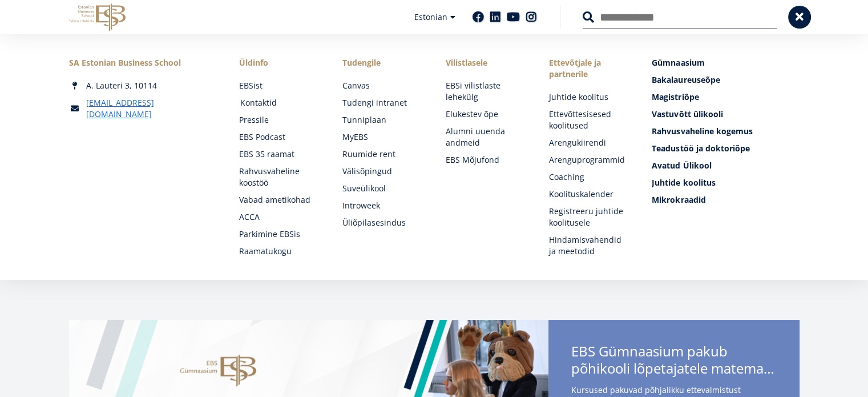 Image resolution: width=868 pixels, height=397 pixels. What do you see at coordinates (588, 68) in the screenshot?
I see `span: Ettevõtjale ja partnerile` at bounding box center [588, 68].